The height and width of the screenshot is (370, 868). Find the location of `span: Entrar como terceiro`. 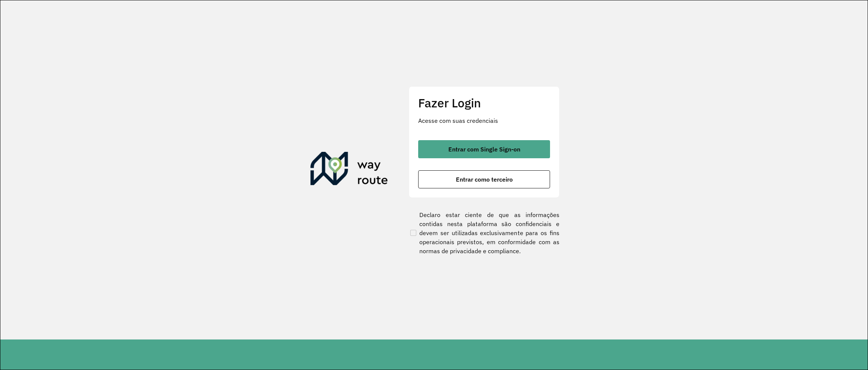

span: Entrar como terceiro is located at coordinates (484, 179).